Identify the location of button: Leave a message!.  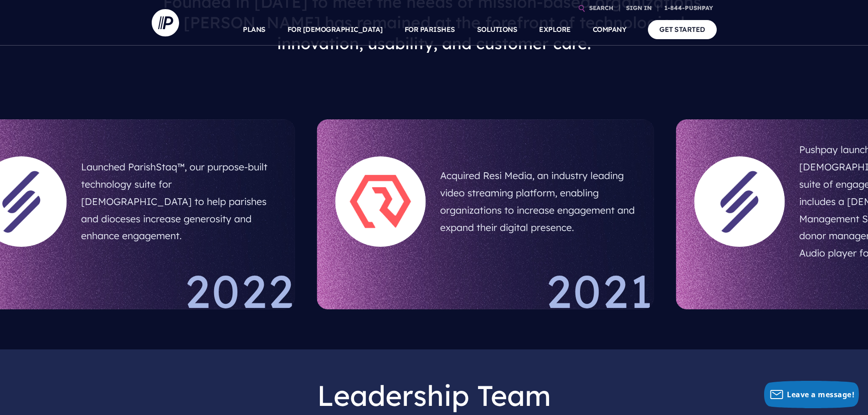
(811, 395).